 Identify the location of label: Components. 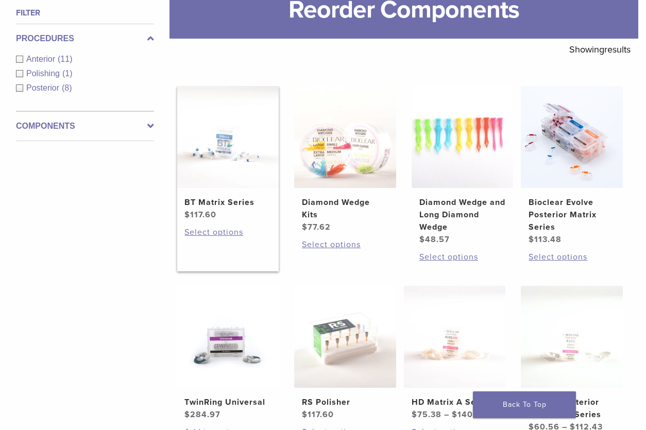
(85, 126).